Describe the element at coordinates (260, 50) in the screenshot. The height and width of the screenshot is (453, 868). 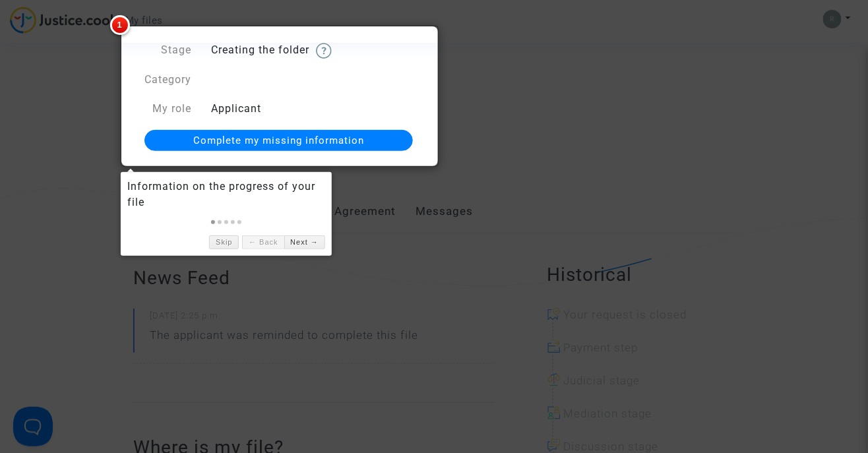
I see `font: Creating the folder` at that location.